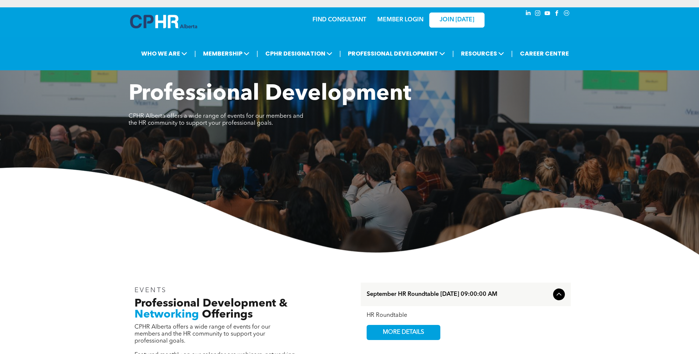 This screenshot has width=699, height=354. I want to click on a: Social network, so click(567, 14).